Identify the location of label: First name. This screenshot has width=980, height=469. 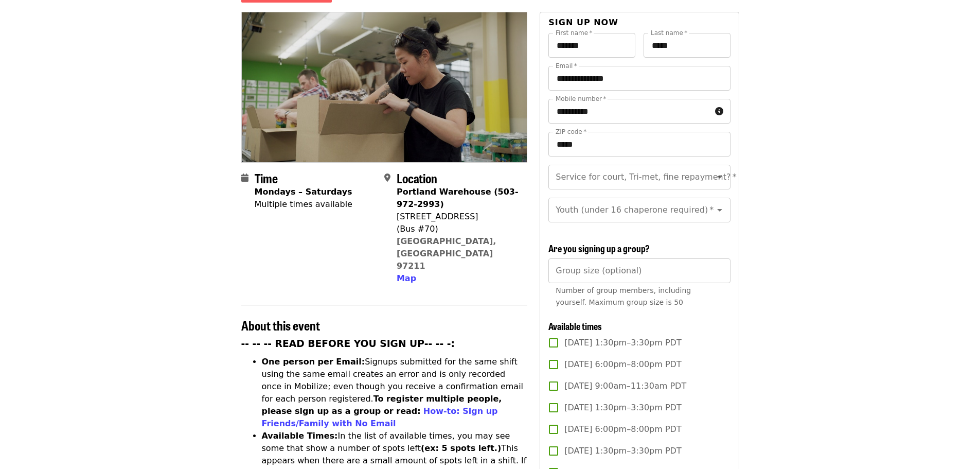
(574, 33).